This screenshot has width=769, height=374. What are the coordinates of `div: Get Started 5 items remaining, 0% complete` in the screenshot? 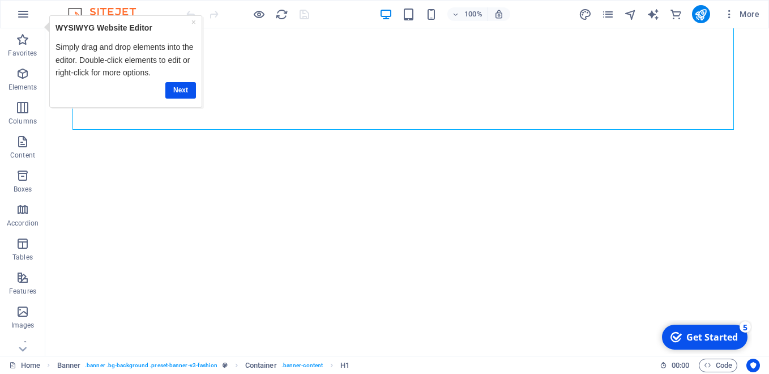 It's located at (49, 17).